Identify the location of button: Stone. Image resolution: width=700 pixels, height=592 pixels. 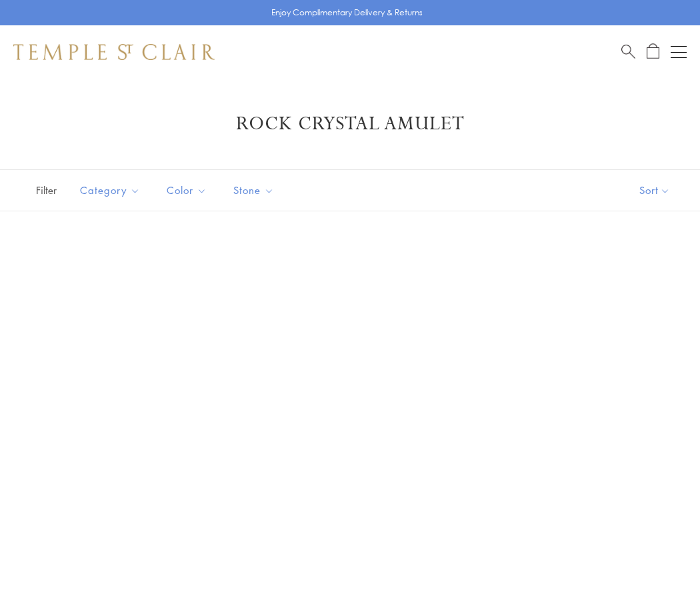
(253, 190).